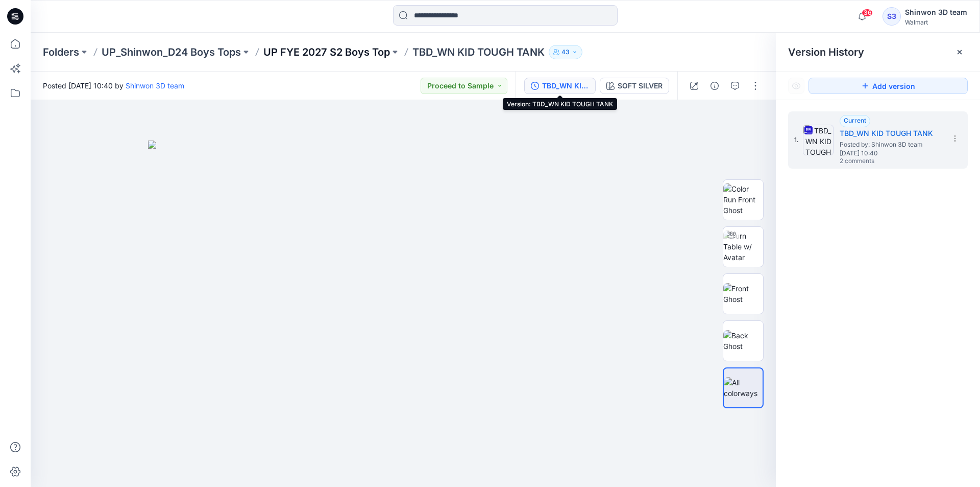 The image size is (980, 487). Describe the element at coordinates (891, 16) in the screenshot. I see `div: S3` at that location.